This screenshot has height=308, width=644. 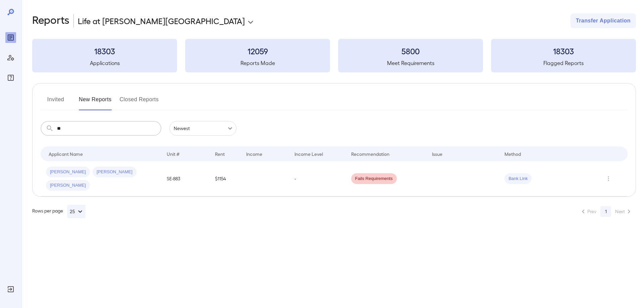 I want to click on span: Fails Requirements, so click(x=374, y=179).